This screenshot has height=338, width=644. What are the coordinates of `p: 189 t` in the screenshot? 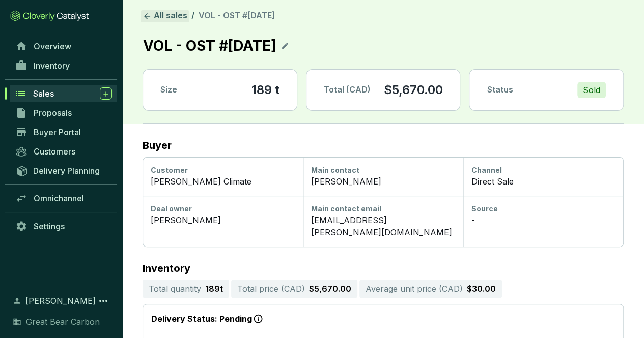 It's located at (214, 289).